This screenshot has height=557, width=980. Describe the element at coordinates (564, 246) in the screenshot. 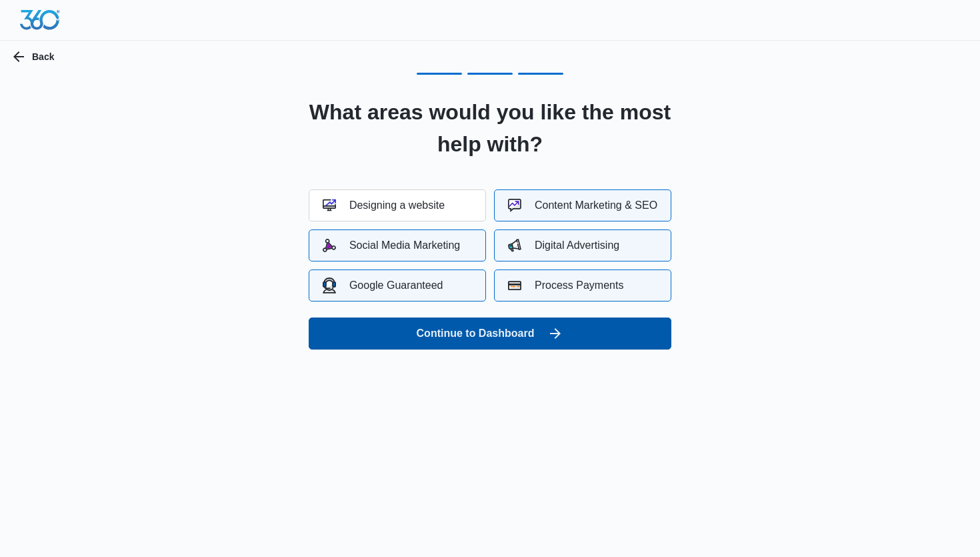

I see `div: Digital Advertising` at that location.